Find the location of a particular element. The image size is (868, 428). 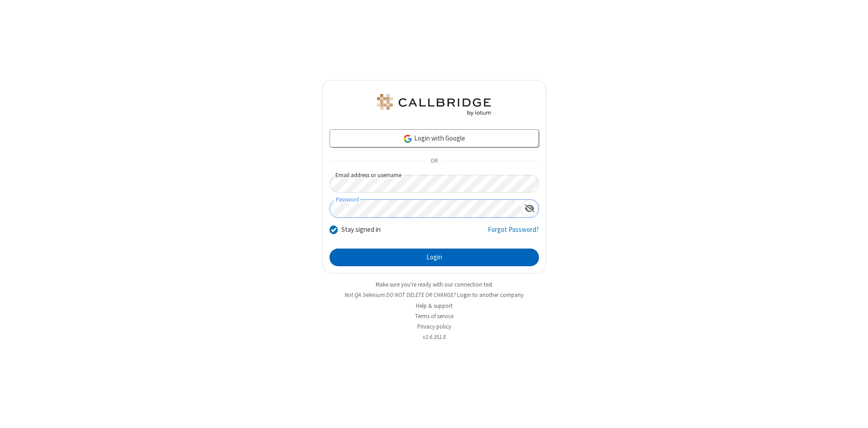

a: Help & support is located at coordinates (434, 305).